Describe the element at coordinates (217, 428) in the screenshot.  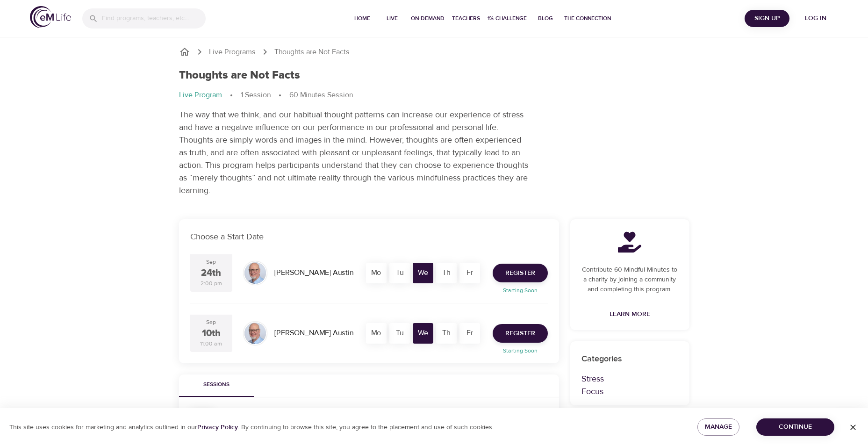
I see `b: Privacy Policy` at that location.